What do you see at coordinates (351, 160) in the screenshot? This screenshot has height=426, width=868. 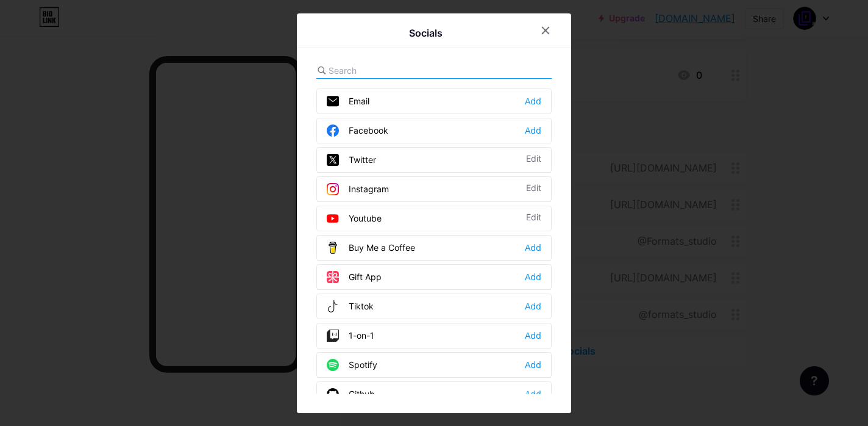 I see `div: Twitter` at bounding box center [351, 160].